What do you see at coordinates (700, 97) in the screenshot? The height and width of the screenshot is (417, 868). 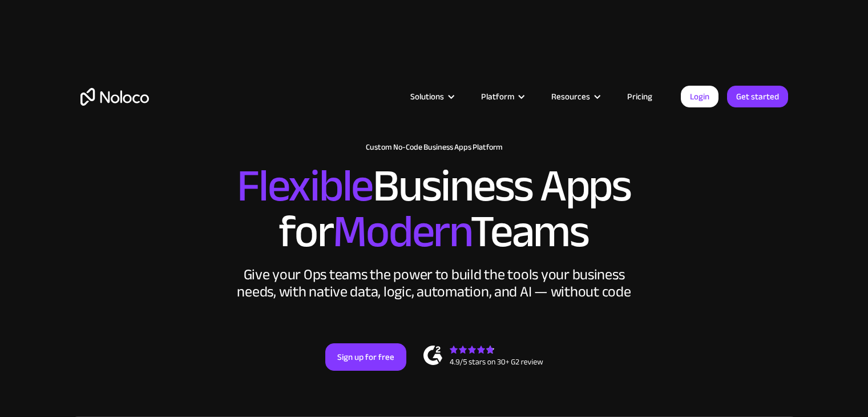 I see `a: Login` at bounding box center [700, 97].